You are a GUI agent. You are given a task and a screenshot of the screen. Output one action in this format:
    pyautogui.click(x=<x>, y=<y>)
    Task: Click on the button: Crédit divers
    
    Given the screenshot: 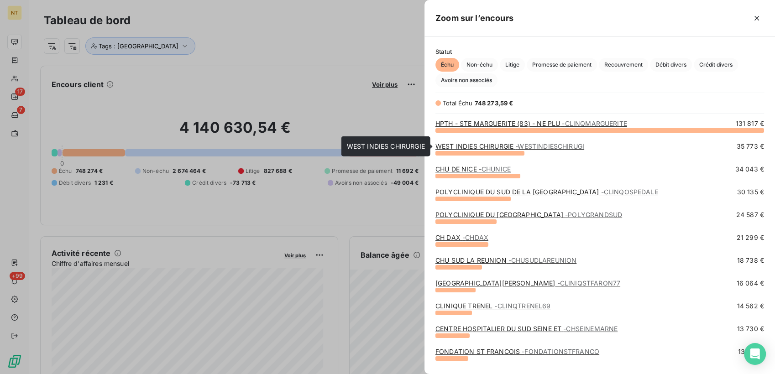 What is the action you would take?
    pyautogui.click(x=716, y=65)
    